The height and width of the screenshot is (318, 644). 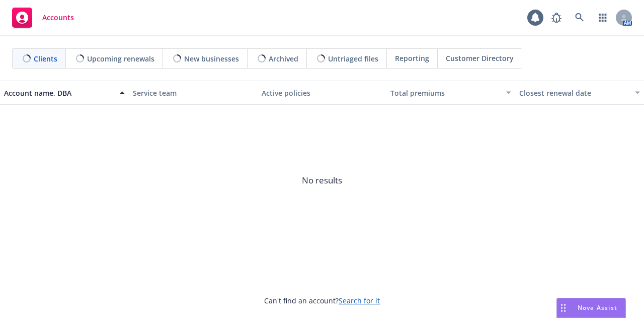 What do you see at coordinates (603, 18) in the screenshot?
I see `a: Switch app` at bounding box center [603, 18].